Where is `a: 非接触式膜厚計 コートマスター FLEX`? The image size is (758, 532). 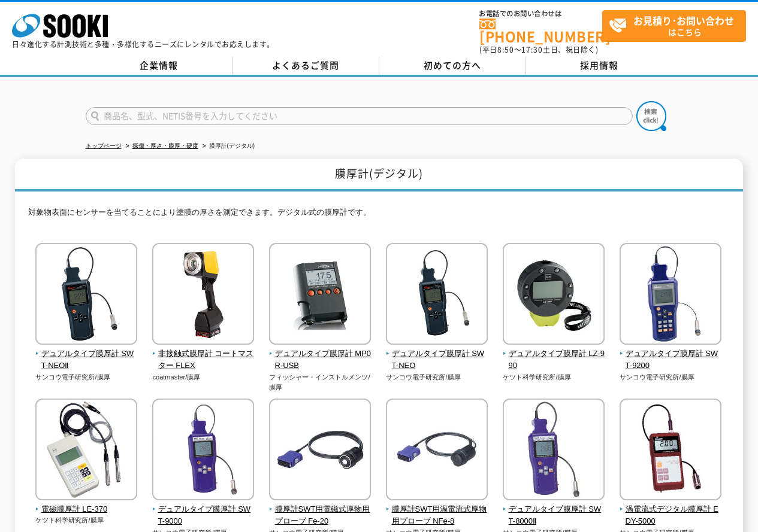
a: 非接触式膜厚計 コートマスター FLEX is located at coordinates (203, 354).